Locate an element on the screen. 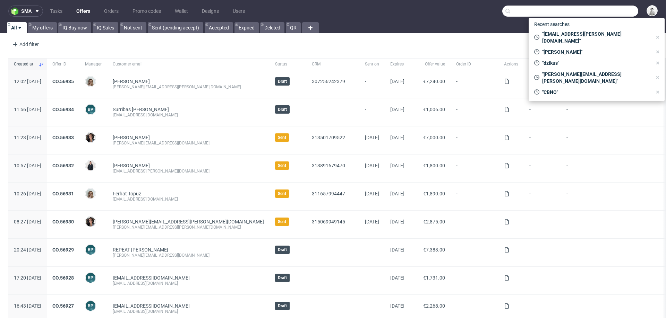  img: logo is located at coordinates (16, 11).